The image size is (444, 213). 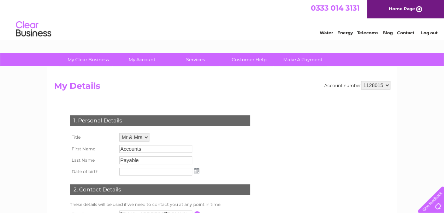 What do you see at coordinates (222, 88) in the screenshot?
I see `h2: My Details` at bounding box center [222, 88].